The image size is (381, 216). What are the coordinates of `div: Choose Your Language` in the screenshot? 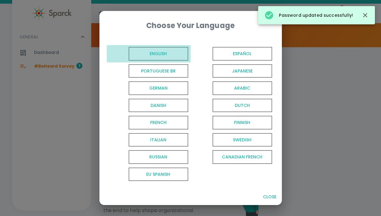 It's located at (191, 26).